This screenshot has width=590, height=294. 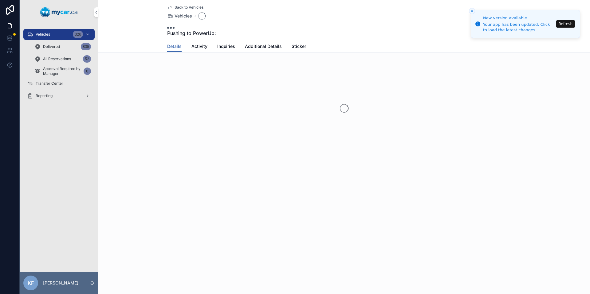 What do you see at coordinates (51, 47) in the screenshot?
I see `span: Delivered` at bounding box center [51, 47].